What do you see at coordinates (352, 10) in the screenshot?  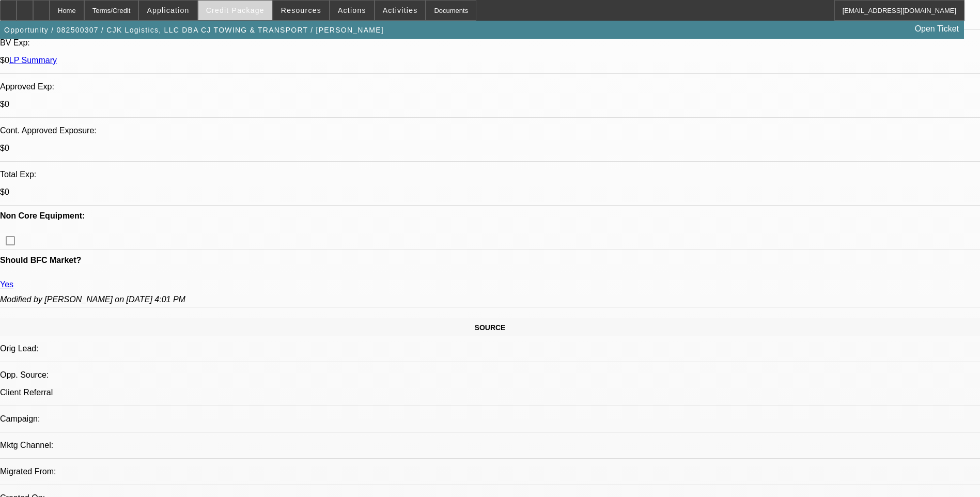 I see `span: Actions` at bounding box center [352, 10].